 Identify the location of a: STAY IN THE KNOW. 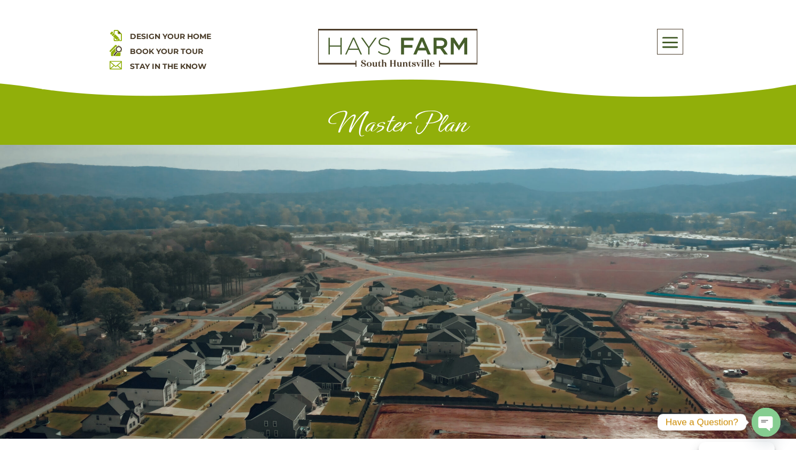
(168, 66).